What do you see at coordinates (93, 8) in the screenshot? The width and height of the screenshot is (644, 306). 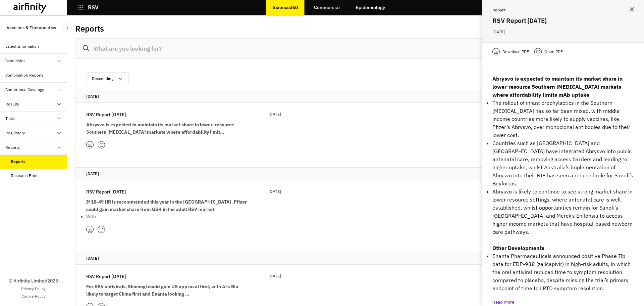 I see `p: RSV` at bounding box center [93, 8].